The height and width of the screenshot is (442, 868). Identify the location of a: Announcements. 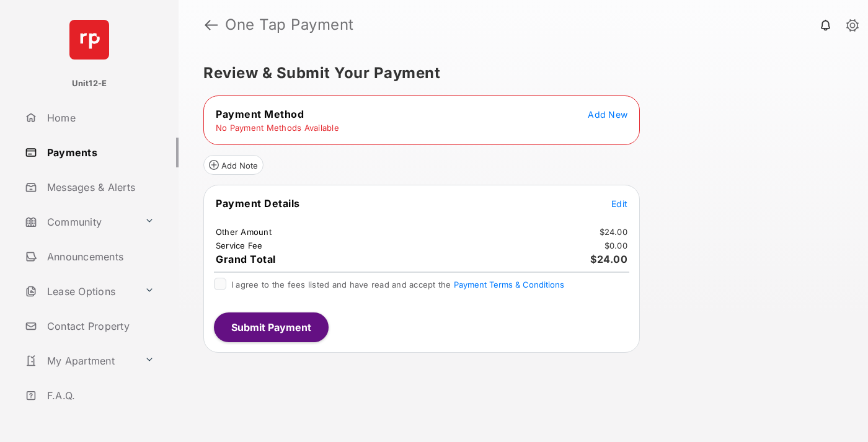
(99, 257).